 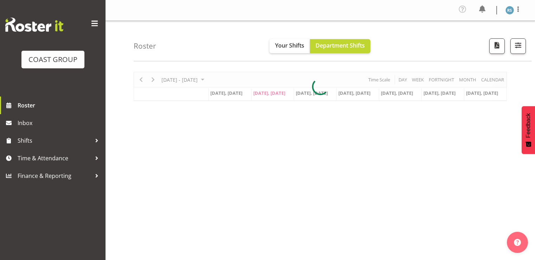 What do you see at coordinates (55, 175) in the screenshot?
I see `span: Finance & Reporting` at bounding box center [55, 175].